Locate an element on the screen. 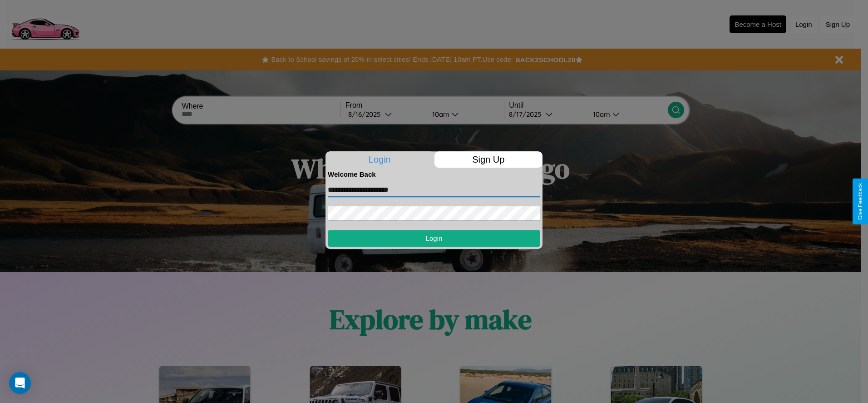 Image resolution: width=868 pixels, height=403 pixels. div: Give Feedback is located at coordinates (860, 202).